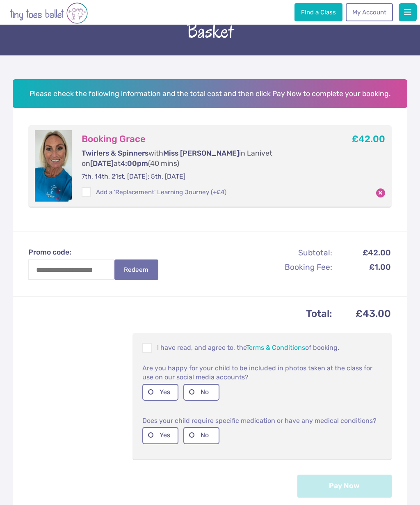  Describe the element at coordinates (262, 420) in the screenshot. I see `p: Does your child require specific medication or have any medical conditions?` at that location.